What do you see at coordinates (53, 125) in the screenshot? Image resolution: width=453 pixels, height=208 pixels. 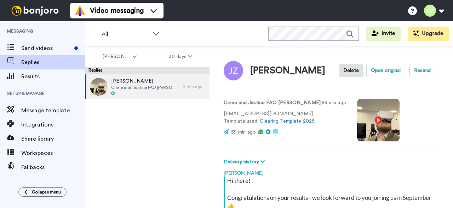 I see `span: Integrations` at bounding box center [53, 125].